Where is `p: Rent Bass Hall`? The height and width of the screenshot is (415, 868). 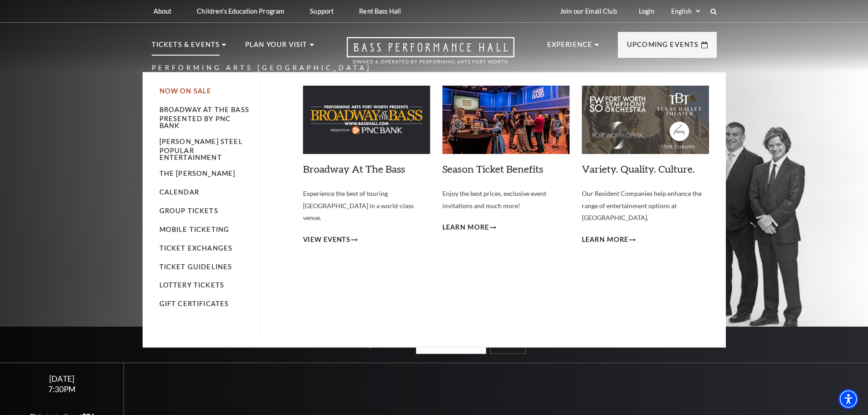
p: Rent Bass Hall is located at coordinates (380, 11).